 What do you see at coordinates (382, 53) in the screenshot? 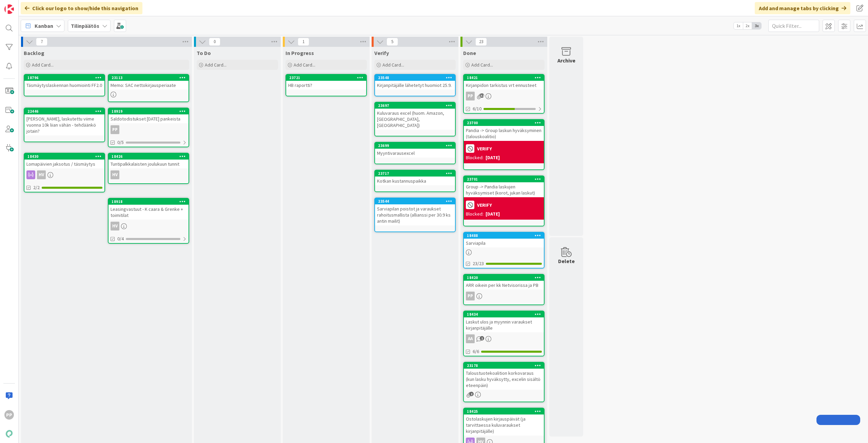
I see `span: Verify` at bounding box center [382, 53].